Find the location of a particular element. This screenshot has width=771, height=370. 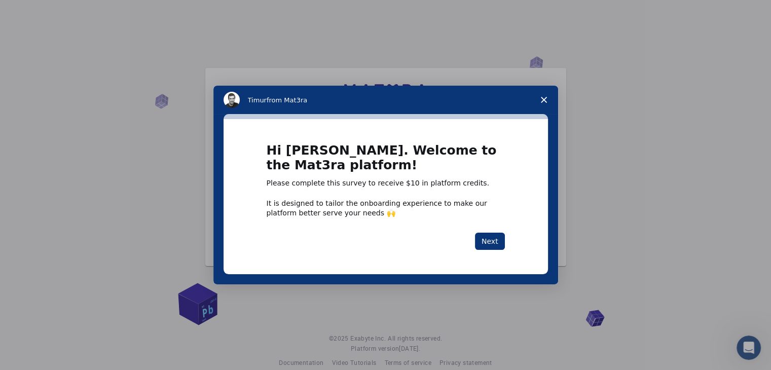

div: It is designed to tailor the onboarding experience to make our platform better serve your needs 🙌 is located at coordinates (386, 208).